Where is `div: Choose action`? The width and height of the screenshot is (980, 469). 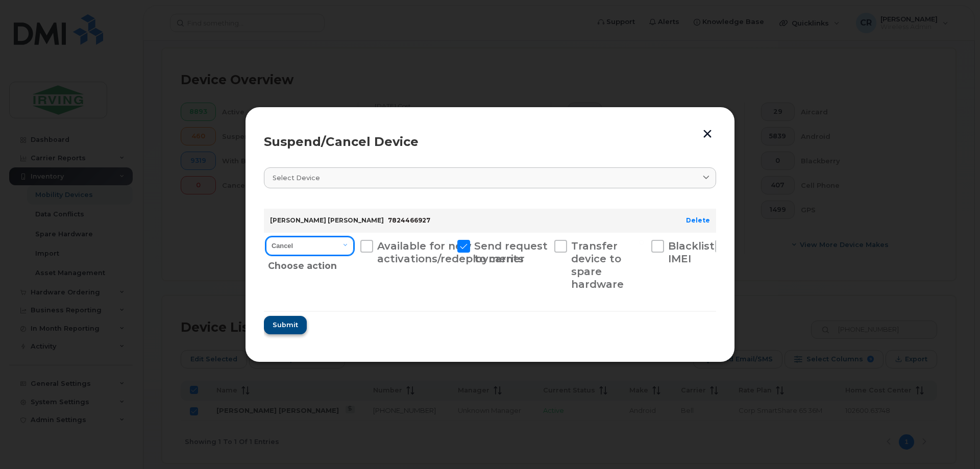 div: Choose action is located at coordinates (311, 264).